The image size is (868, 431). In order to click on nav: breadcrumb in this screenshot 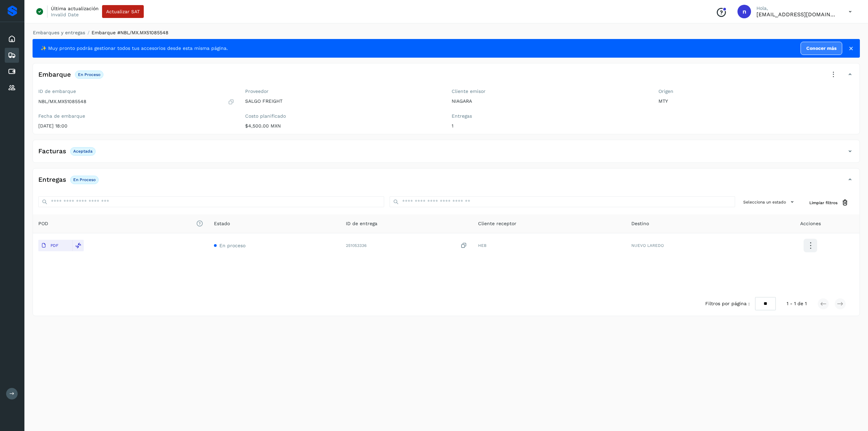, I will do `click(446, 33)`.